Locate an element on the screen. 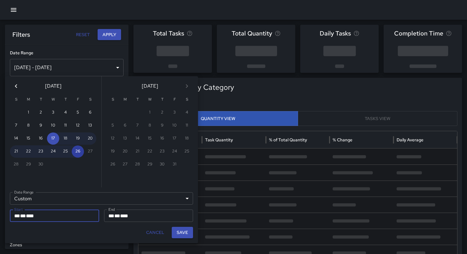 Image resolution: width=467 pixels, height=254 pixels. button: Cancel is located at coordinates (155, 233).